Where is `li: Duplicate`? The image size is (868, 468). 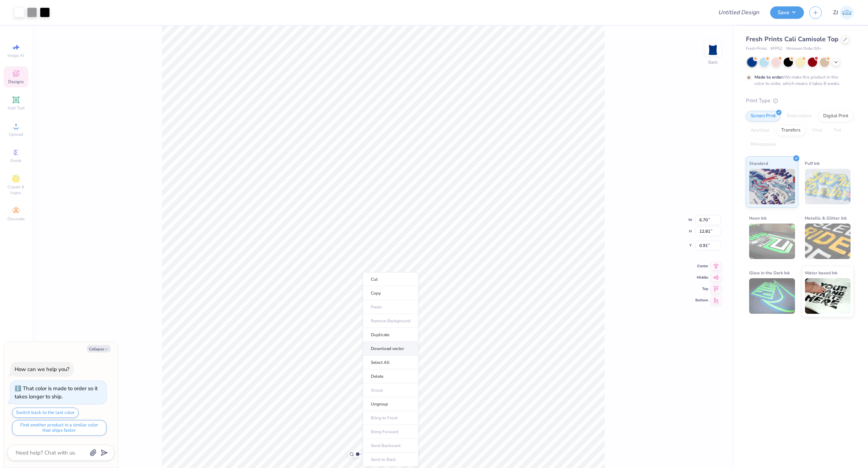 li: Duplicate is located at coordinates (390, 335).